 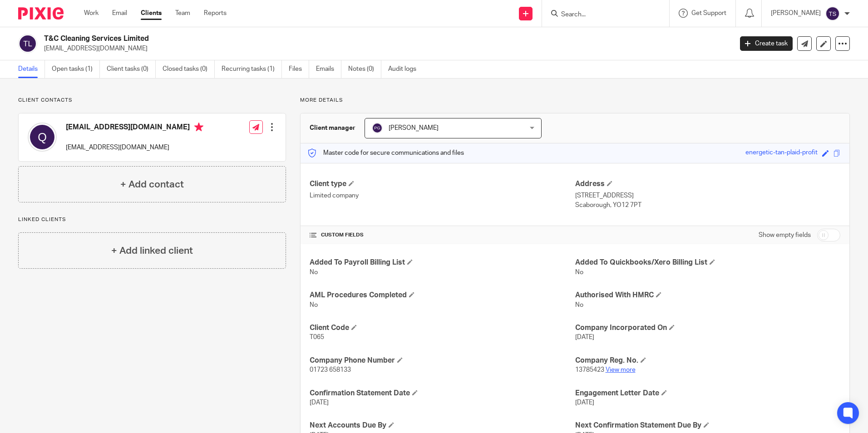 What do you see at coordinates (442, 328) in the screenshot?
I see `h4: Client Code` at bounding box center [442, 328].